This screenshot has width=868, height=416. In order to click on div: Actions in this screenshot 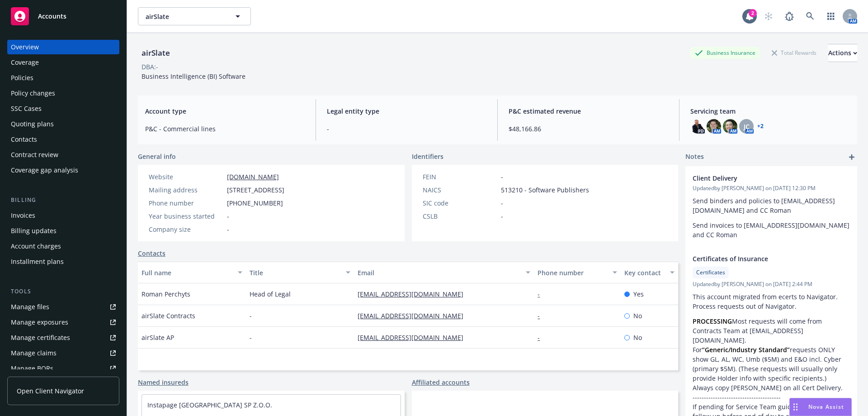, I will do `click(843, 53)`.